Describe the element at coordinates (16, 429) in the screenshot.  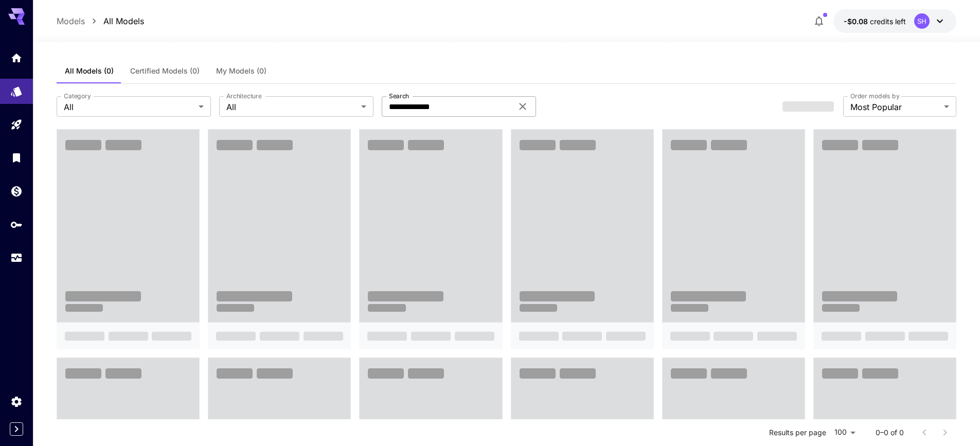
I see `button: Expand sidebar` at that location.